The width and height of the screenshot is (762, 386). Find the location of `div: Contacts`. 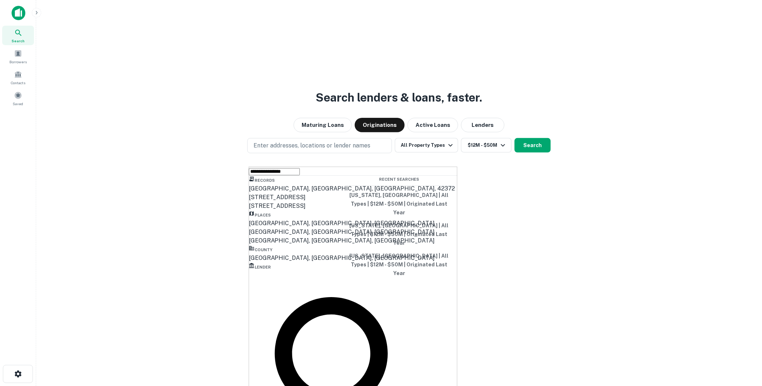

div: Contacts is located at coordinates (18, 77).